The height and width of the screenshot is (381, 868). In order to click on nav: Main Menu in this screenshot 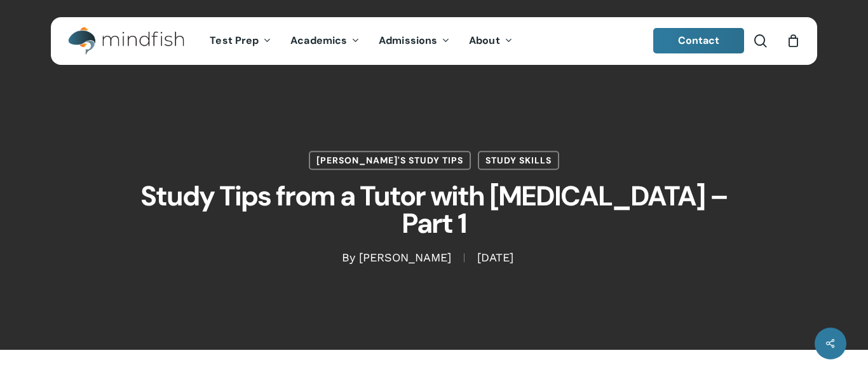, I will do `click(361, 41)`.